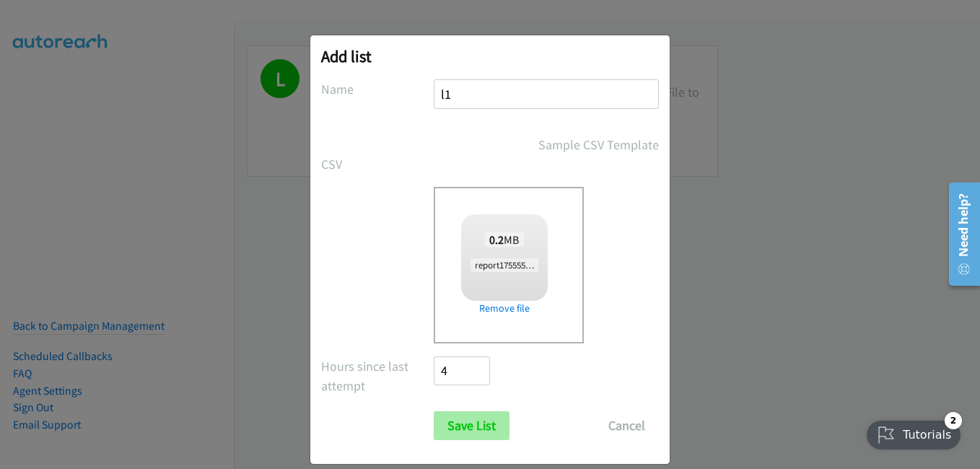 This screenshot has width=980, height=469. What do you see at coordinates (523, 265) in the screenshot?
I see `span: report1755558999527.csv` at bounding box center [523, 265].